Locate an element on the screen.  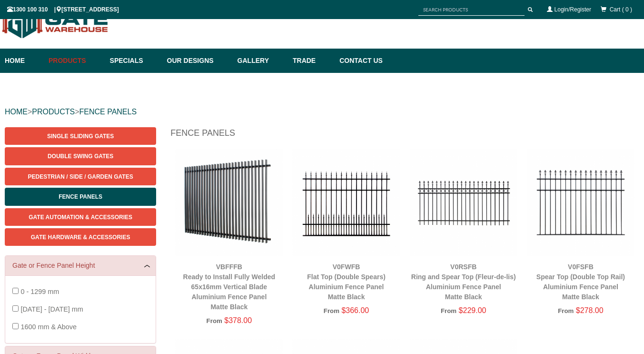
span: $366.00 is located at coordinates (355, 310).